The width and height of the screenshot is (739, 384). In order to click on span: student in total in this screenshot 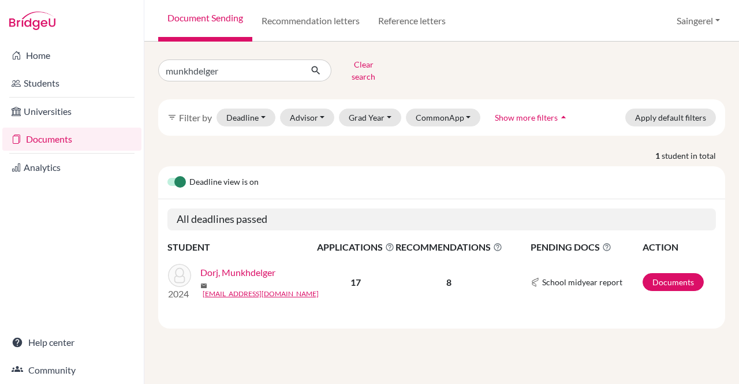, I will do `click(693, 155)`.